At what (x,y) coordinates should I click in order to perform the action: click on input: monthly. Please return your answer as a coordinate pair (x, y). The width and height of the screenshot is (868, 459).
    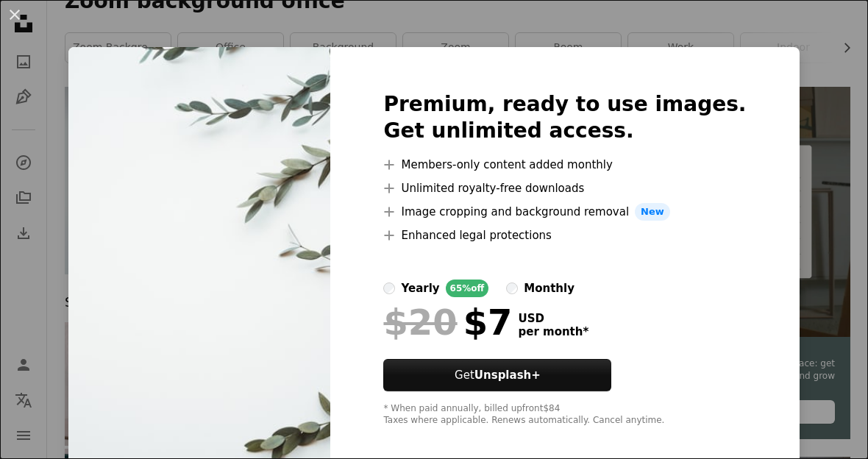
    Looking at the image, I should click on (512, 288).